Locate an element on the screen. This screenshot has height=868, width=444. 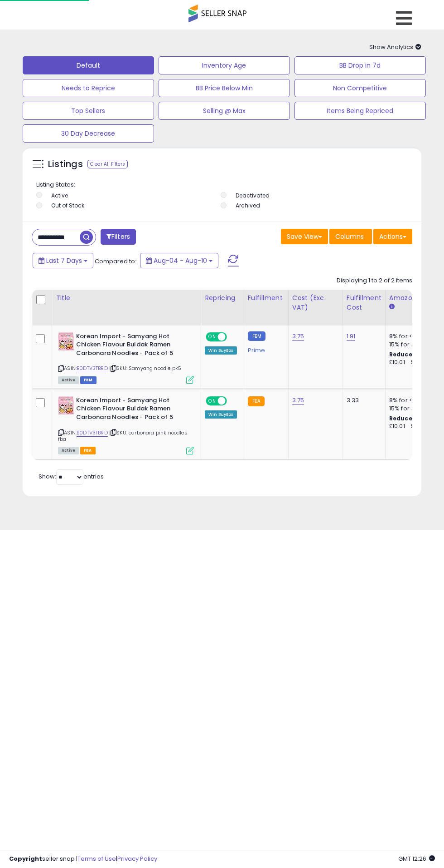
button: BB Price Below Min is located at coordinates (225, 88).